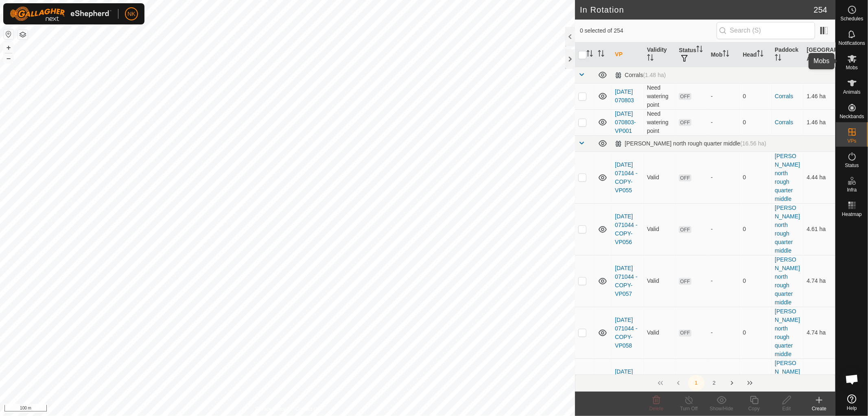  I want to click on div: Turn Off, so click(689, 409).